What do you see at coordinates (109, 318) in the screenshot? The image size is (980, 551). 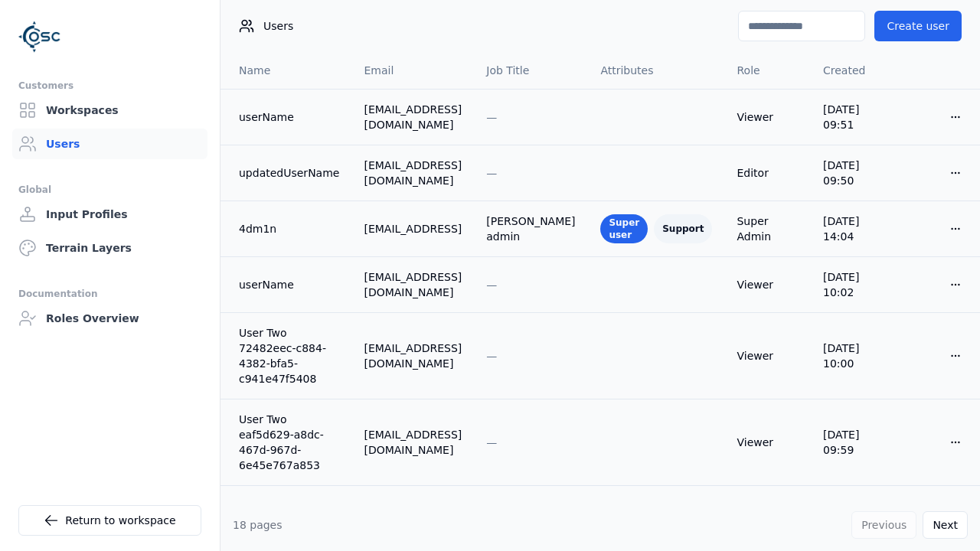 I see `a: Roles Overview` at bounding box center [109, 318].